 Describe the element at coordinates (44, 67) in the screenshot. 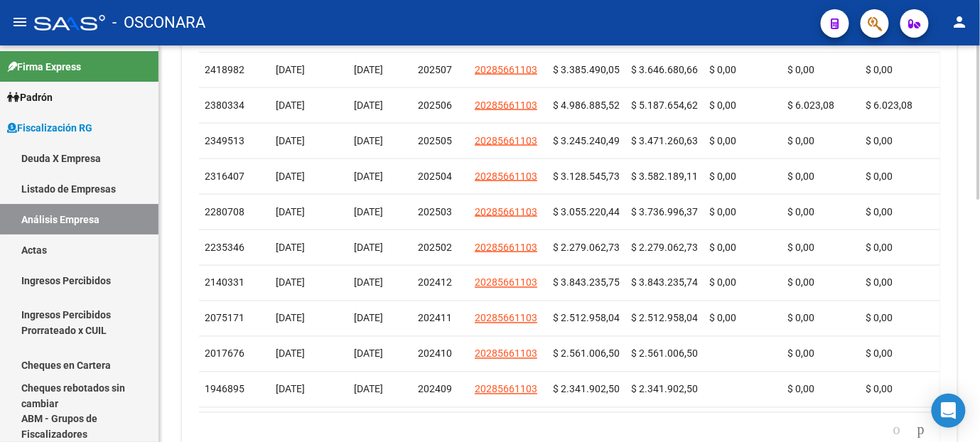

I see `span: Firma Express` at that location.